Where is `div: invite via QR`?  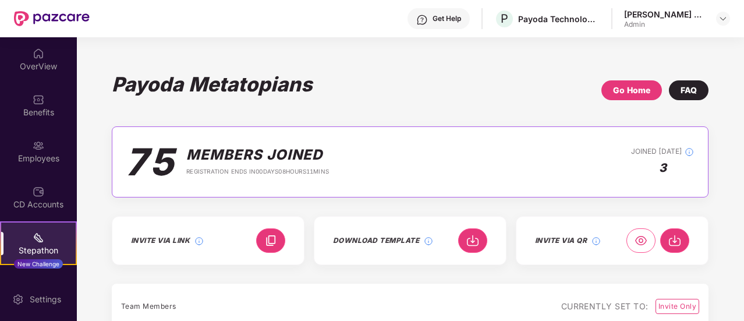
div: invite via QR is located at coordinates (561, 240).